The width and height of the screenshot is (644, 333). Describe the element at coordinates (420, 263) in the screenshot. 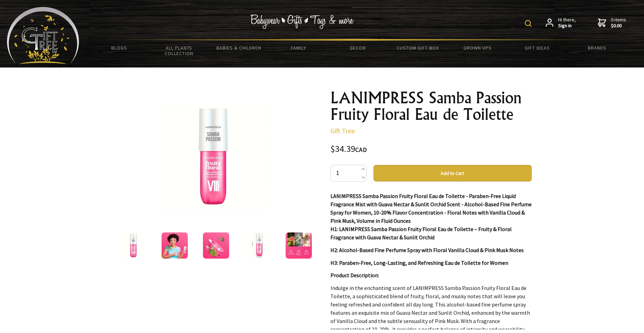

I see `strong: H3: Paraben-Free, Long-Lasting, and Refreshing Eau de Toilette for Women` at that location.